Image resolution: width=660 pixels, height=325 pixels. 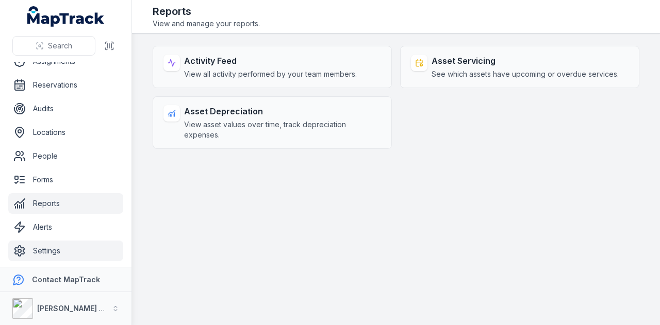 What do you see at coordinates (65, 156) in the screenshot?
I see `a: People` at bounding box center [65, 156].